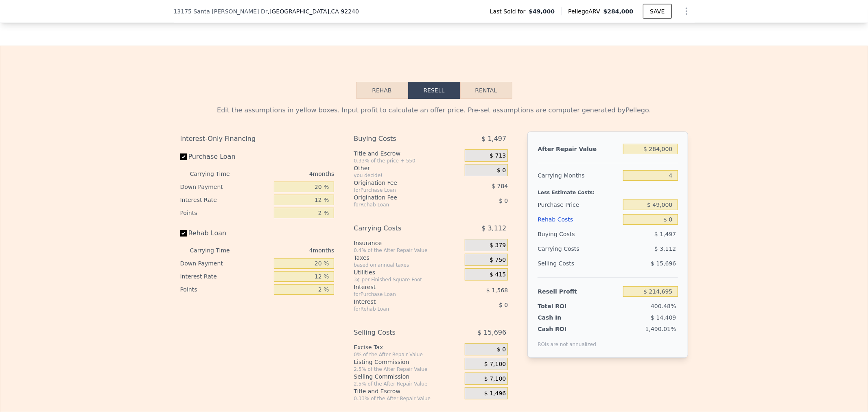  Describe the element at coordinates (408, 362) in the screenshot. I see `div: Listing Commission` at that location.